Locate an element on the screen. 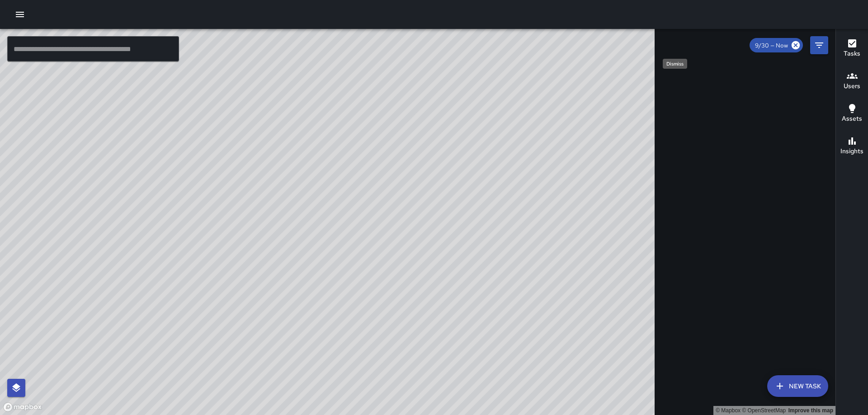 Image resolution: width=868 pixels, height=415 pixels. div: 9/30 — Now is located at coordinates (776, 45).